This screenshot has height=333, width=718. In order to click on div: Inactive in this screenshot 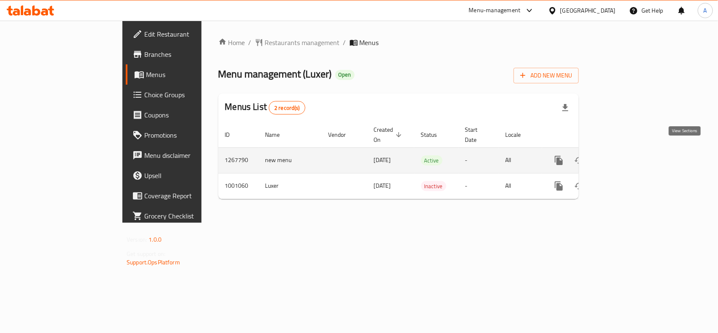, I will do `click(434, 186)`.